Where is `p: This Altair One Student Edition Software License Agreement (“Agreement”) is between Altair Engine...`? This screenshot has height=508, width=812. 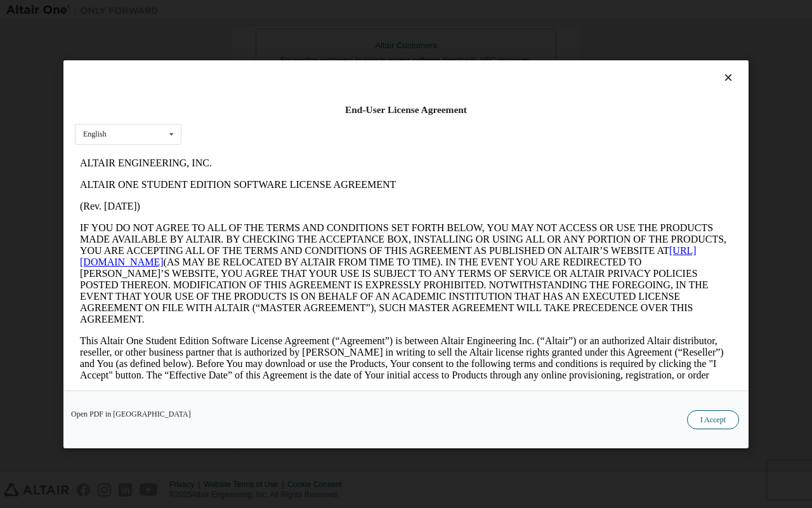
p: This Altair One Student Edition Software License Agreement (“Agreement”) is between Altair Engine... is located at coordinates (331, 212).